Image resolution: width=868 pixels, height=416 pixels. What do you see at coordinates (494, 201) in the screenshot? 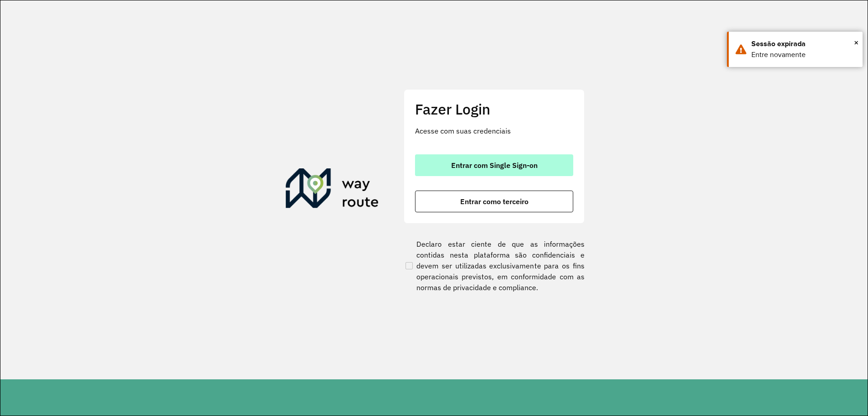
I see `span: Entrar como terceiro` at bounding box center [494, 201].